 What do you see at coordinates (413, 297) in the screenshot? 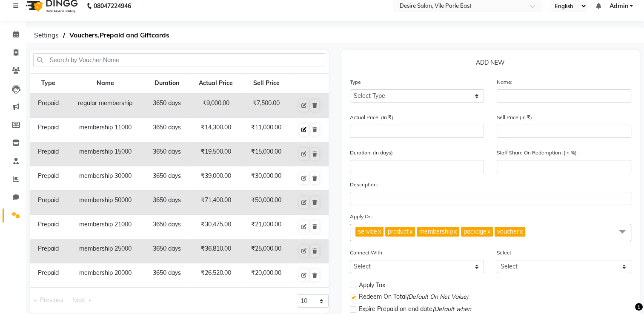
I see `span: Redeem On Total` at bounding box center [413, 297].